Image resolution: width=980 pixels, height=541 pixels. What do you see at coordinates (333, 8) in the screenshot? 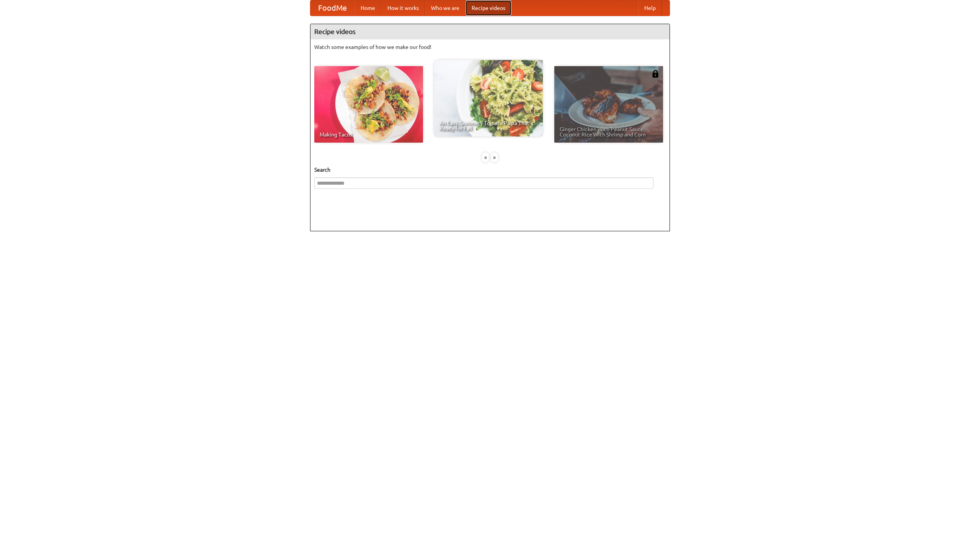
I see `a: FoodMe` at bounding box center [333, 8].